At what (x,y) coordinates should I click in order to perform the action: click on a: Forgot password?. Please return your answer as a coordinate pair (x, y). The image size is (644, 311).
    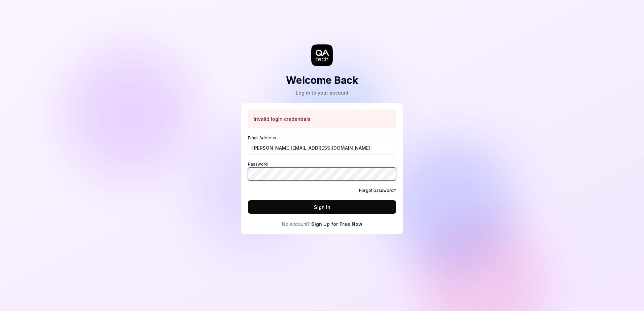
    Looking at the image, I should click on (378, 190).